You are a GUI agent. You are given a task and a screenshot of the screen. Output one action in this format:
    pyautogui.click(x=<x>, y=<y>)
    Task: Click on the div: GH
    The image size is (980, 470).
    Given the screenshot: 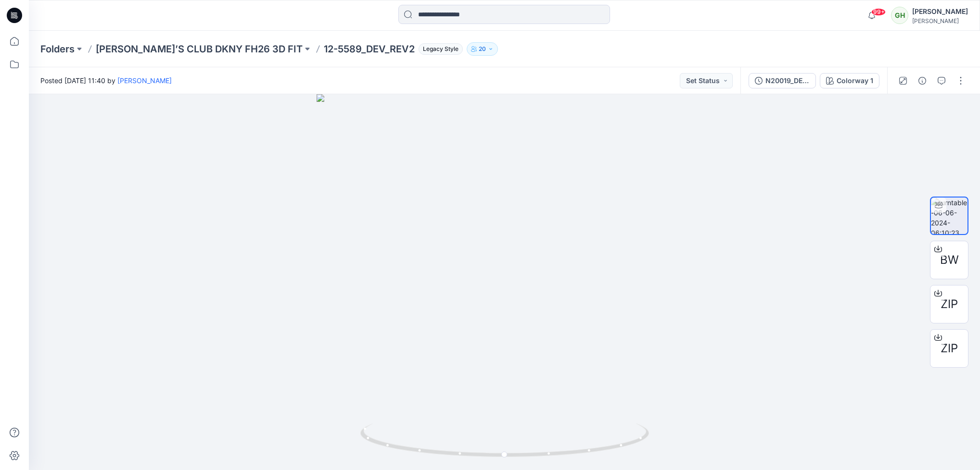 What is the action you would take?
    pyautogui.click(x=899, y=16)
    